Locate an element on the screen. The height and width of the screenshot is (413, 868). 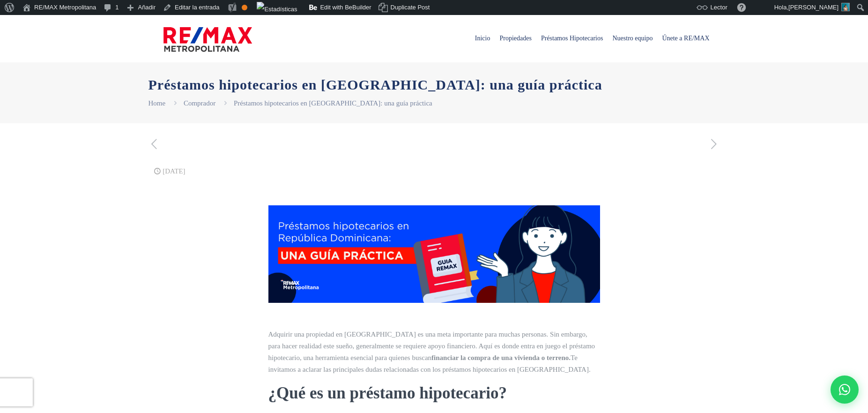
strong: financiar la compra de una vivienda o terreno. is located at coordinates (500, 358).